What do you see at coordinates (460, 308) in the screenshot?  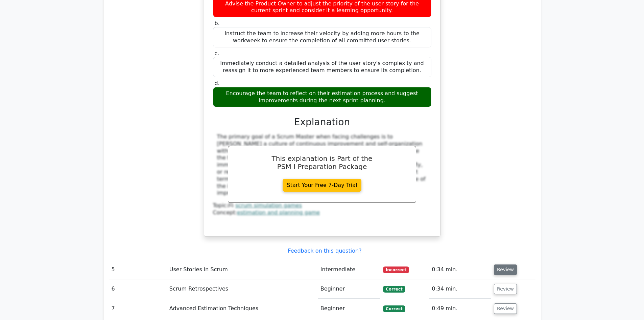 I see `td: 0:49 min.` at bounding box center [460, 308].